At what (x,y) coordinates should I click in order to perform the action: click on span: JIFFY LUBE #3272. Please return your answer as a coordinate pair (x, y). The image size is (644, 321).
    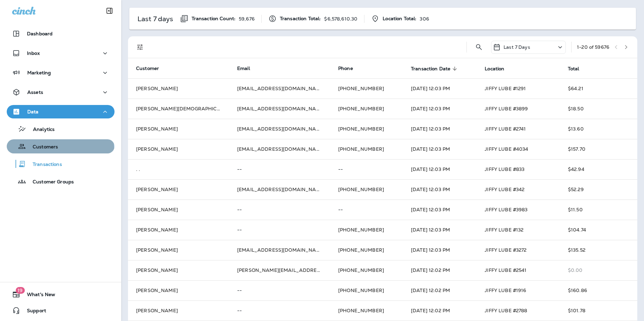
    Looking at the image, I should click on (505, 250).